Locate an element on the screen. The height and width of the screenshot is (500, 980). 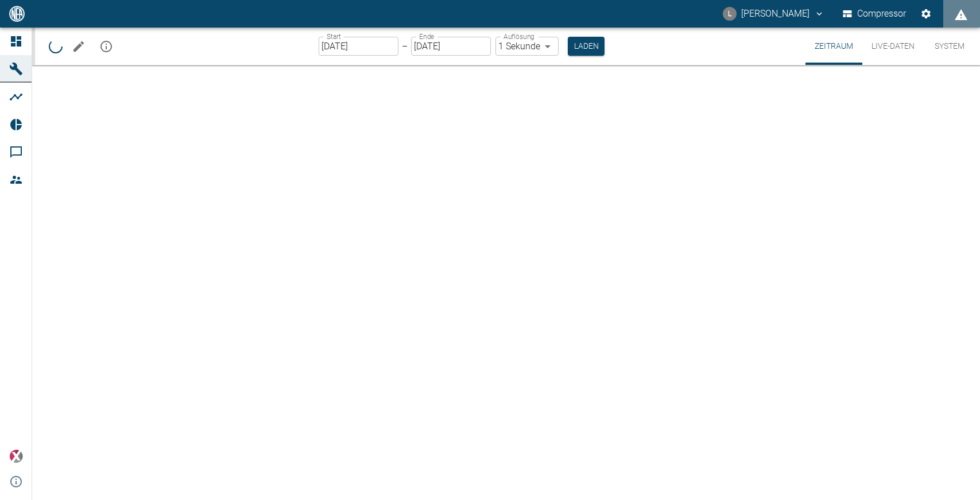
button: luca.corigliano@neuman-esser.com is located at coordinates (773, 14).